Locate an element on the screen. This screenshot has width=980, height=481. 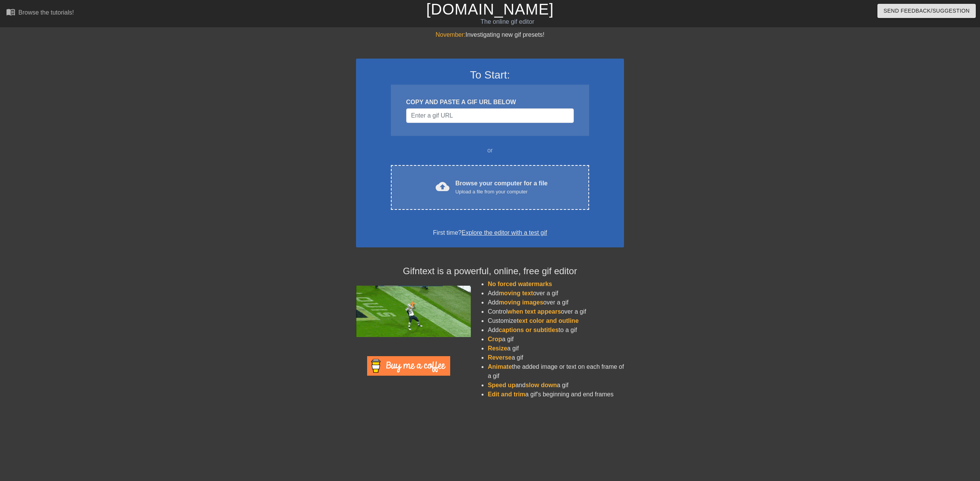
div: Upload a file from your computer is located at coordinates (501, 192).